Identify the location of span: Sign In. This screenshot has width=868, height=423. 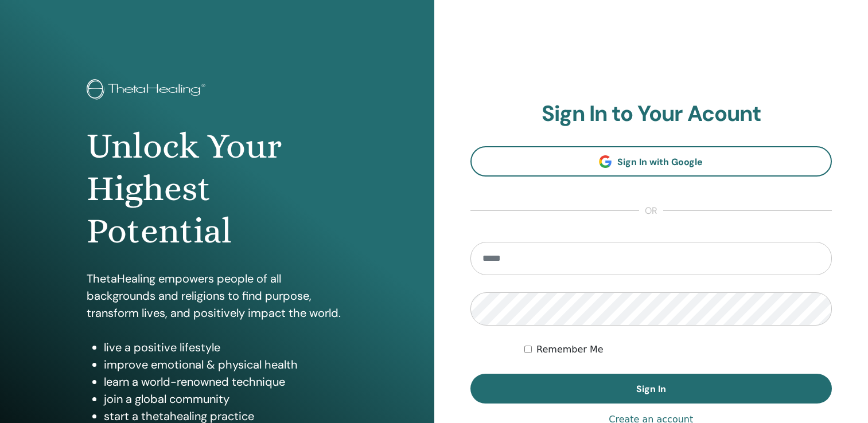
(651, 389).